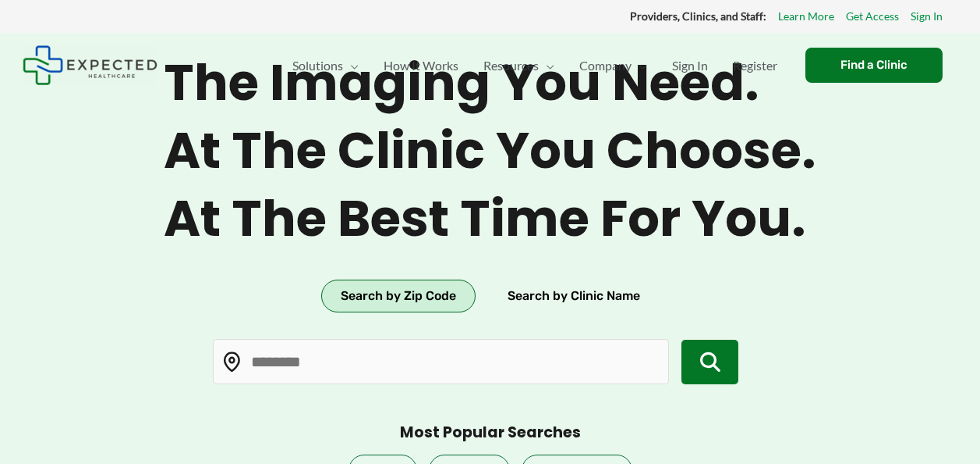  Describe the element at coordinates (698, 15) in the screenshot. I see `strong: Providers, Clinics, and Staff:` at that location.